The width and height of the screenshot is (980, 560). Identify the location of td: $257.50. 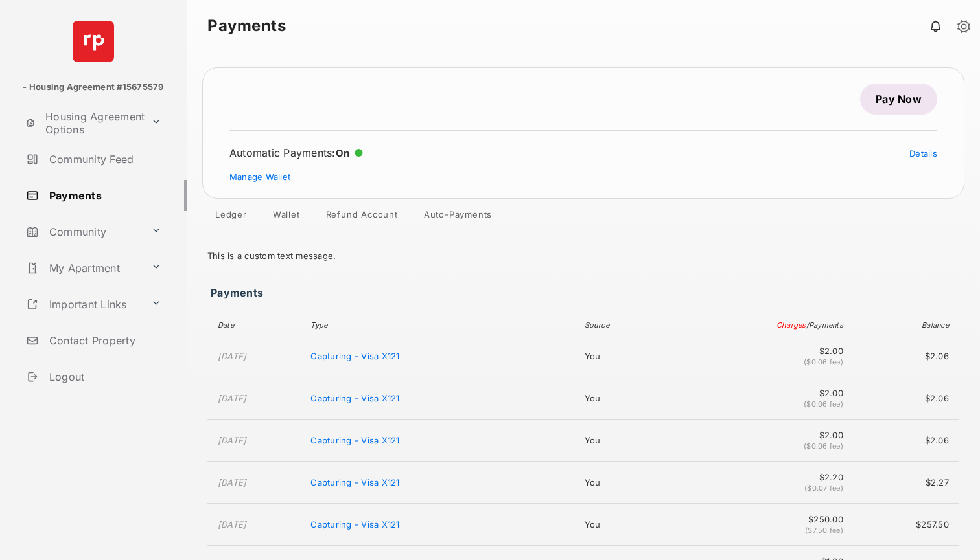
(904, 524).